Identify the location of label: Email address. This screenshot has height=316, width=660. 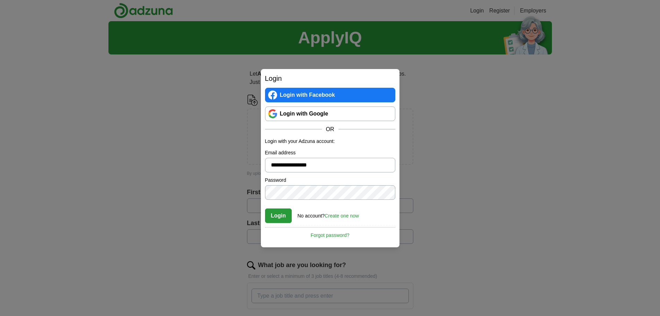
(330, 152).